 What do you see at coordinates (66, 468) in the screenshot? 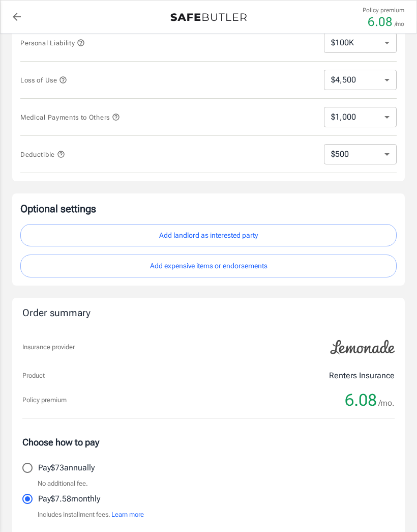
I see `p: Pay $73 annually` at bounding box center [66, 468].